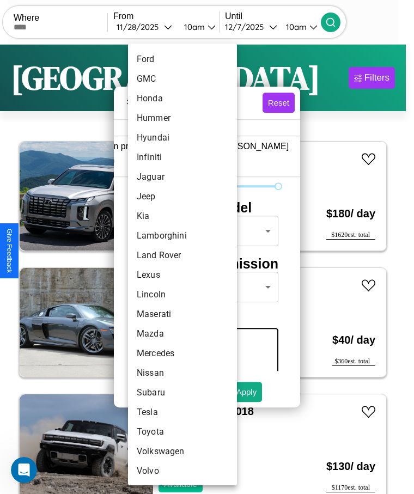 Image resolution: width=414 pixels, height=494 pixels. Describe the element at coordinates (183, 138) in the screenshot. I see `li: Hyundai` at that location.